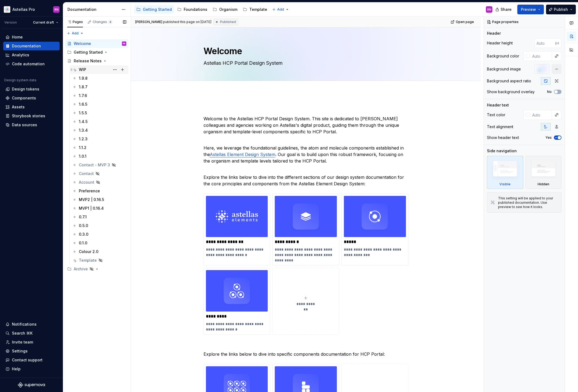  What do you see at coordinates (32, 351) in the screenshot?
I see `a: Settings` at bounding box center [32, 351].